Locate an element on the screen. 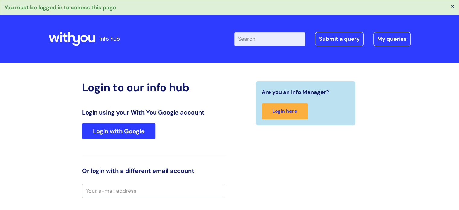  input: Your e-mail address is located at coordinates (154, 191).